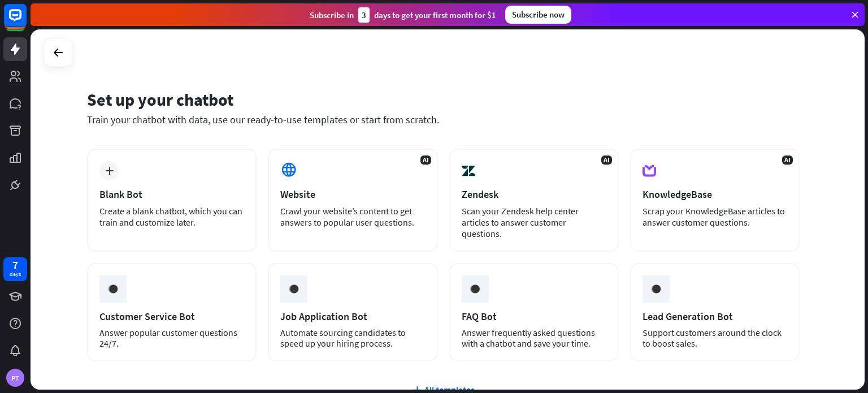  I want to click on div: PT, so click(15, 377).